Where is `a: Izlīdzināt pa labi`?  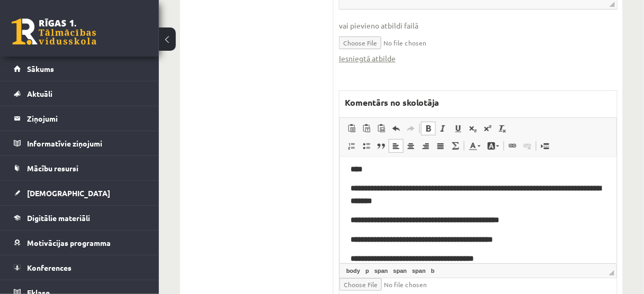
a: Izlīdzināt pa labi is located at coordinates (426, 146).